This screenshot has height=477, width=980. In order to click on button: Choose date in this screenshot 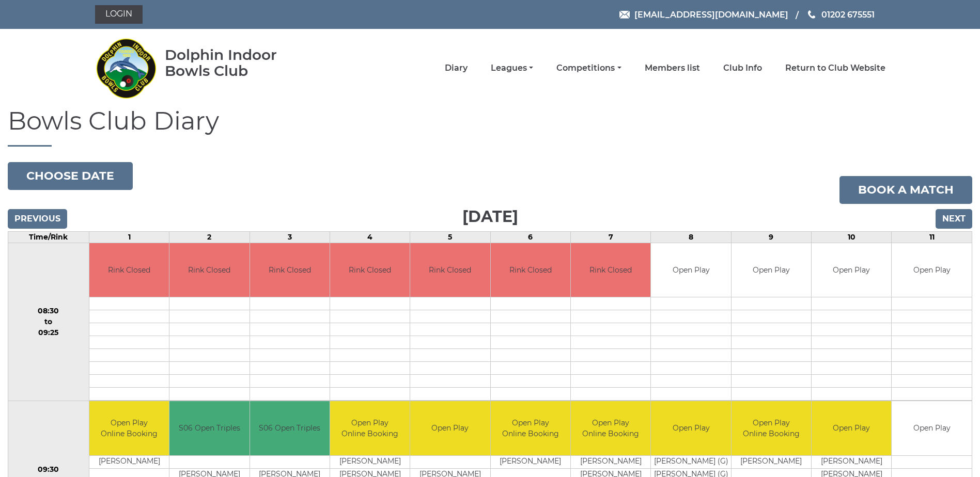, I will do `click(70, 176)`.